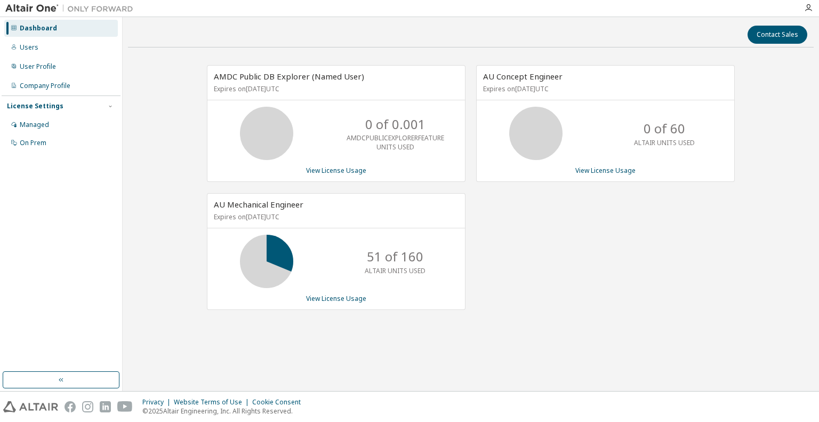 The width and height of the screenshot is (819, 422). Describe the element at coordinates (35, 106) in the screenshot. I see `div: License Settings` at that location.